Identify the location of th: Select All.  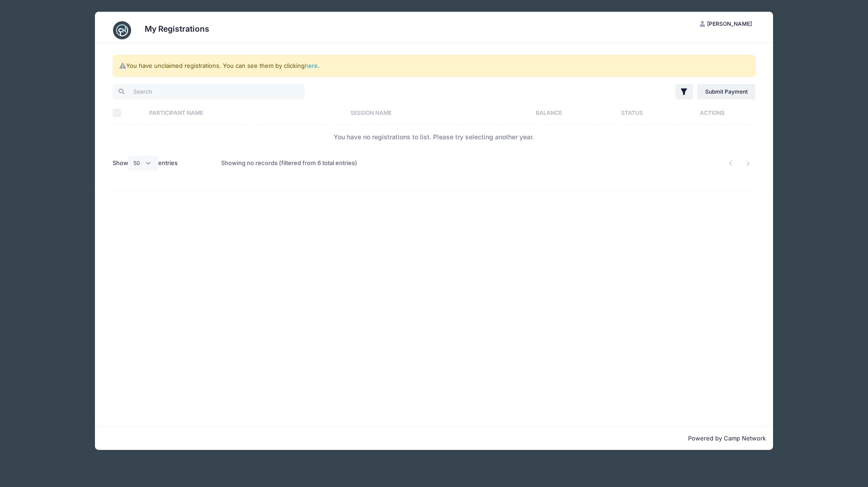
(129, 113).